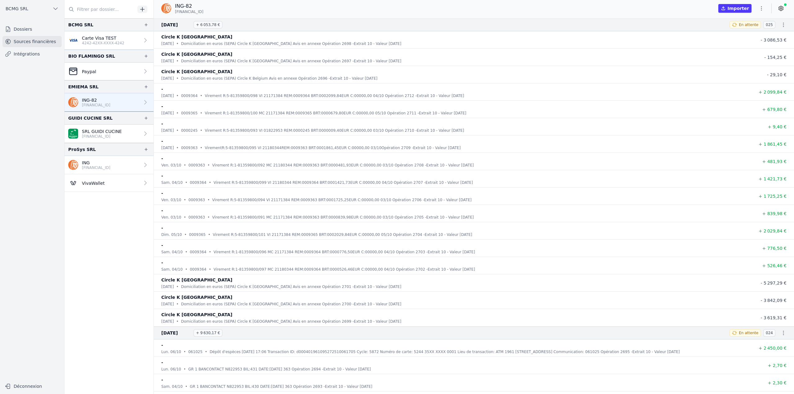 The image size is (794, 394). What do you see at coordinates (773, 92) in the screenshot?
I see `span: + 2 099,84 €` at bounding box center [773, 92].